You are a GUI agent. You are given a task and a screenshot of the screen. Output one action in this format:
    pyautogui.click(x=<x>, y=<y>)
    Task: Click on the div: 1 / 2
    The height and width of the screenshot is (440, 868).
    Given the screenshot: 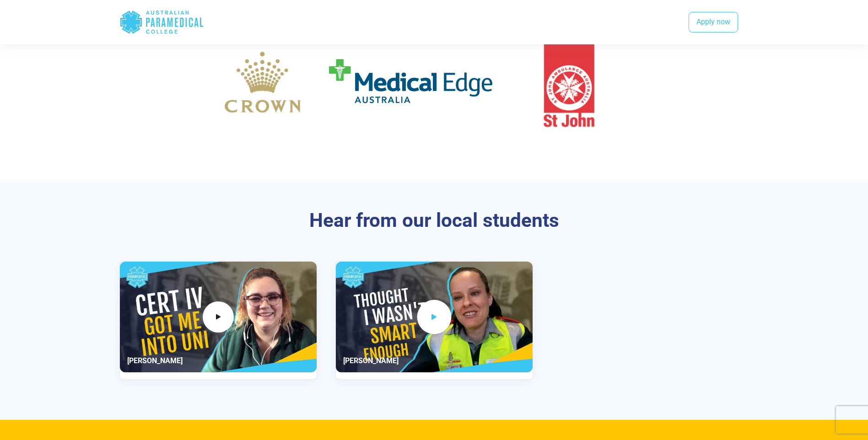 What is the action you would take?
    pyautogui.click(x=218, y=320)
    